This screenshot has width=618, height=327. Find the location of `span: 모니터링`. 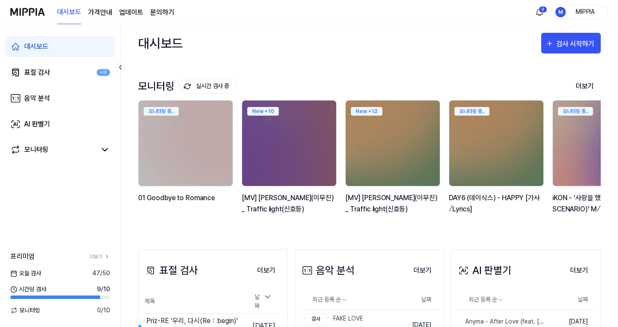

span: 모니터링 is located at coordinates (25, 310).